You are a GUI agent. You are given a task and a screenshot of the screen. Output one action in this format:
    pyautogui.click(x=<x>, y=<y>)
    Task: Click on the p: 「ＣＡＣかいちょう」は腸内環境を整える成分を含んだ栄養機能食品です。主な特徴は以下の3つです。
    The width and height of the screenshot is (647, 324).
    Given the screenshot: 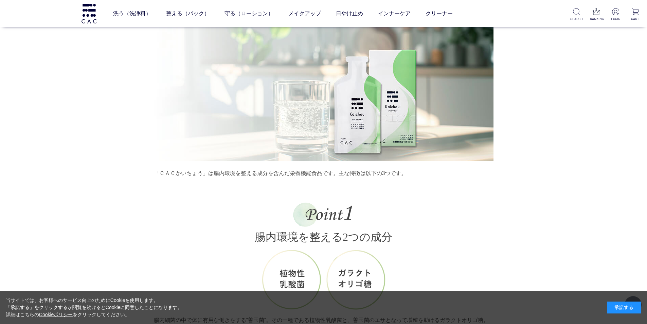 What is the action you would take?
    pyautogui.click(x=324, y=173)
    